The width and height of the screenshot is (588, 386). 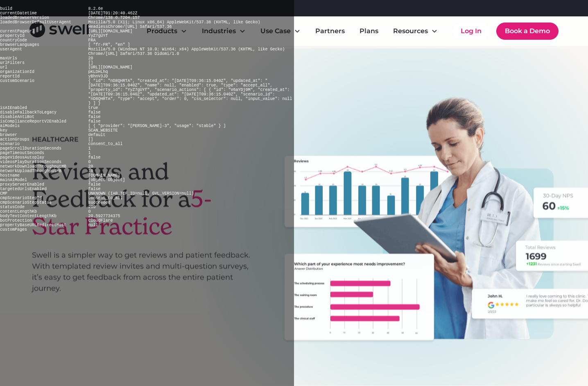 I want to click on pre: default, so click(x=97, y=135).